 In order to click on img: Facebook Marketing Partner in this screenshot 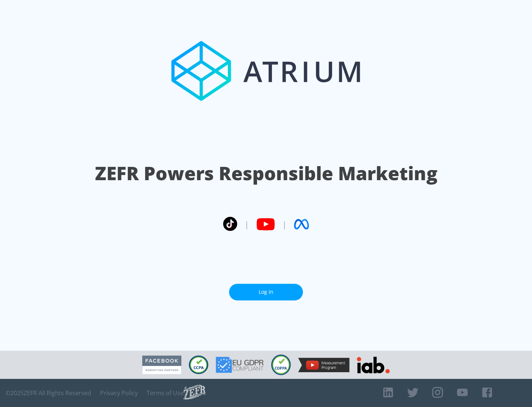, I will do `click(162, 365)`.